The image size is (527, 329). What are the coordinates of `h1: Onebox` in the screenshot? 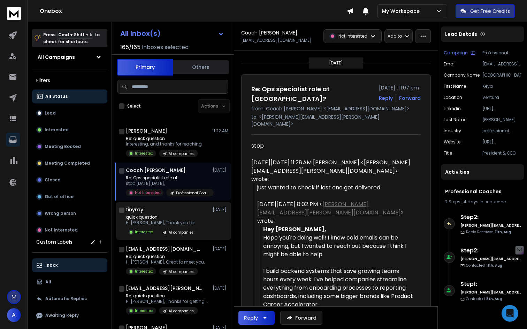 It's located at (193, 11).